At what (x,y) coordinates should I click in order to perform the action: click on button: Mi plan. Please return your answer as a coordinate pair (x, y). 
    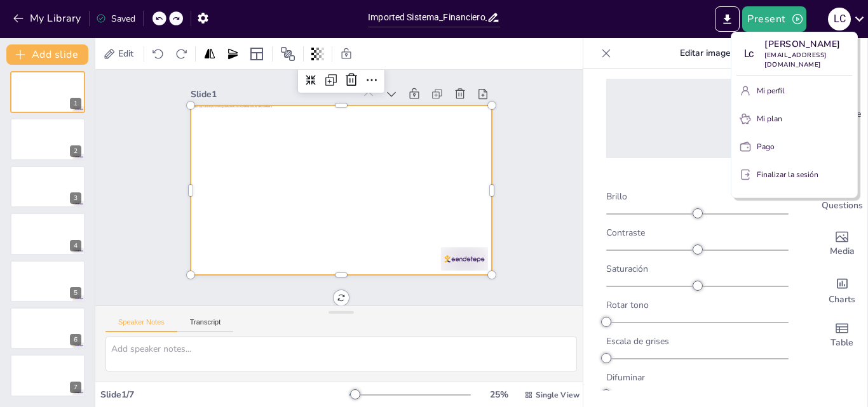
    Looking at the image, I should click on (794, 119).